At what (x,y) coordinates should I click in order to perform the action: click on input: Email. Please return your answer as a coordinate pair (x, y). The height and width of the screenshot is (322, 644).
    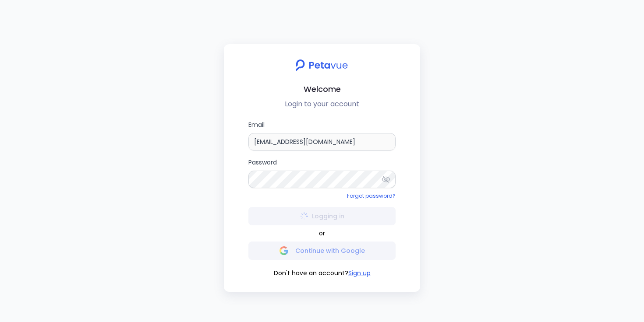
    Looking at the image, I should click on (322, 142).